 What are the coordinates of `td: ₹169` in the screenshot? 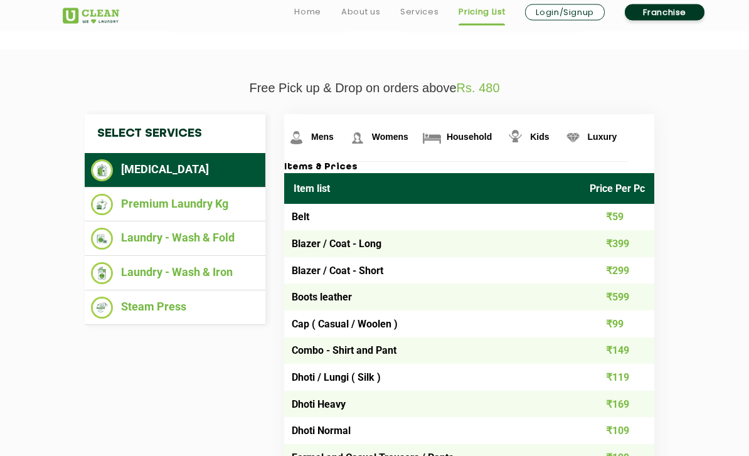 It's located at (618, 405).